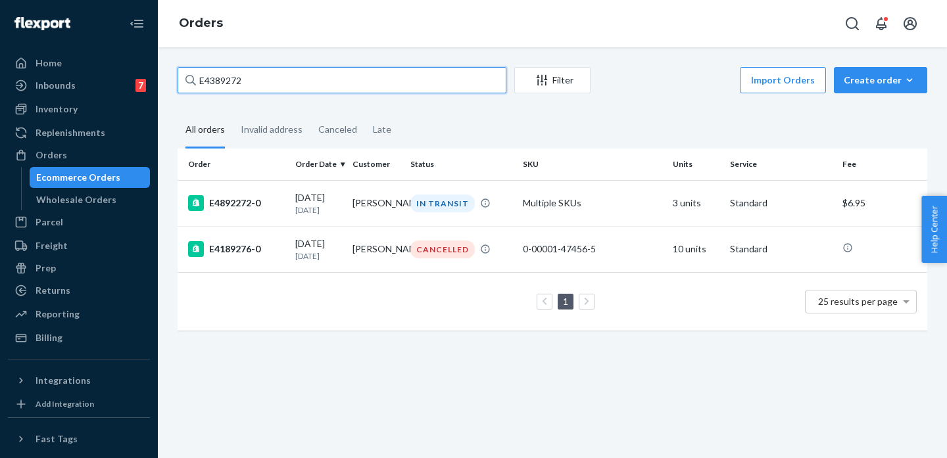 The height and width of the screenshot is (458, 947). Describe the element at coordinates (57, 314) in the screenshot. I see `div: Reporting` at that location.